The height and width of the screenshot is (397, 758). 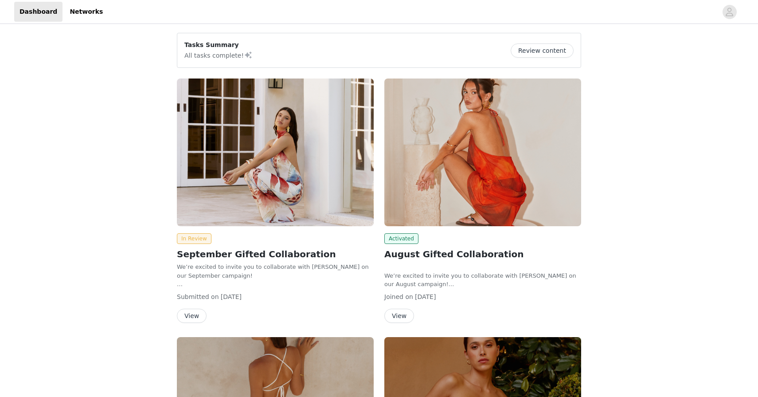 I want to click on button: Review content, so click(x=542, y=51).